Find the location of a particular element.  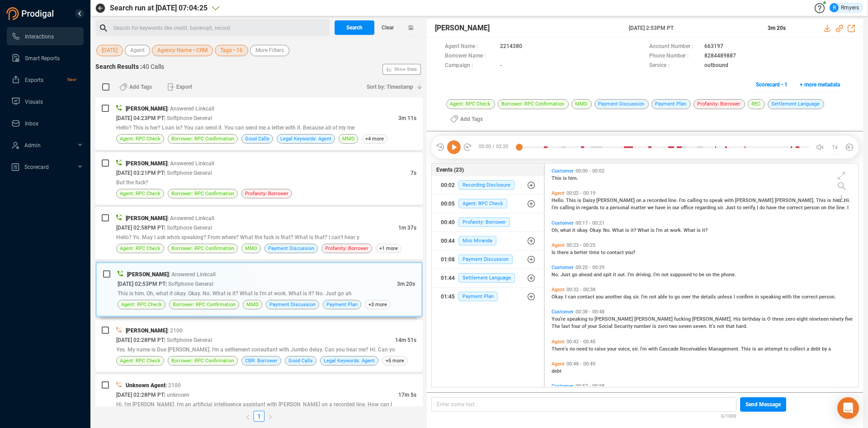

span: there is located at coordinates (564, 252).